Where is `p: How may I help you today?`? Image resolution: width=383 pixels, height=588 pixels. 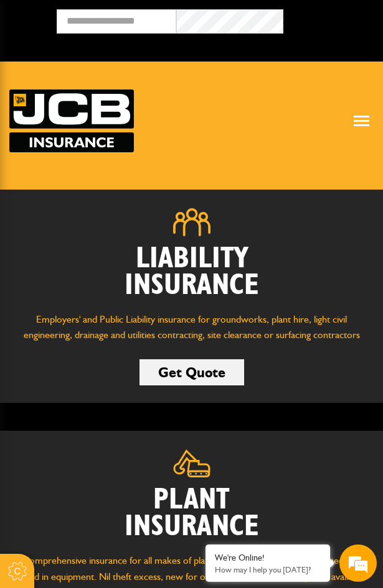 p: How may I help you today? is located at coordinates (267, 569).